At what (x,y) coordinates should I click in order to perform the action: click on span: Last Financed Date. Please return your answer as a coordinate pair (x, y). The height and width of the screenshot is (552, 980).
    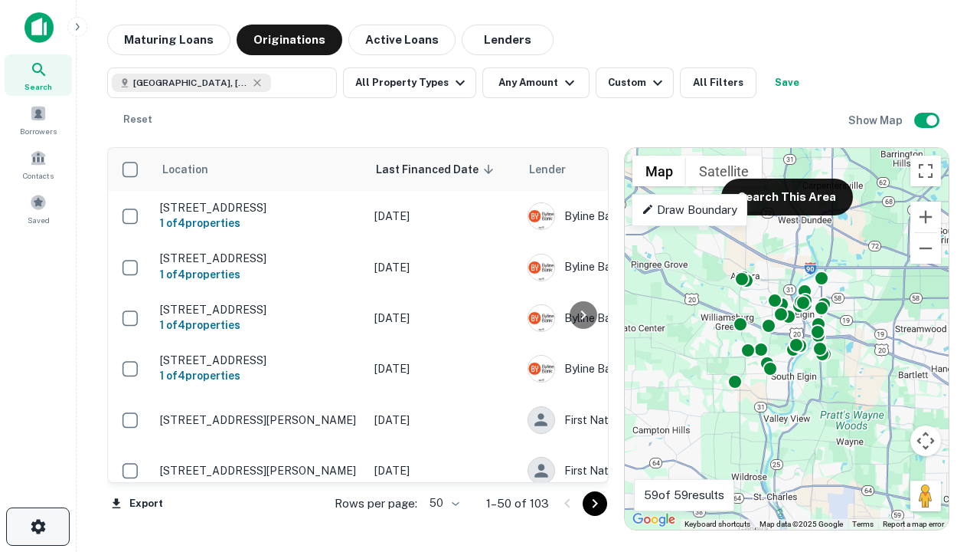
    Looking at the image, I should click on (437, 169).